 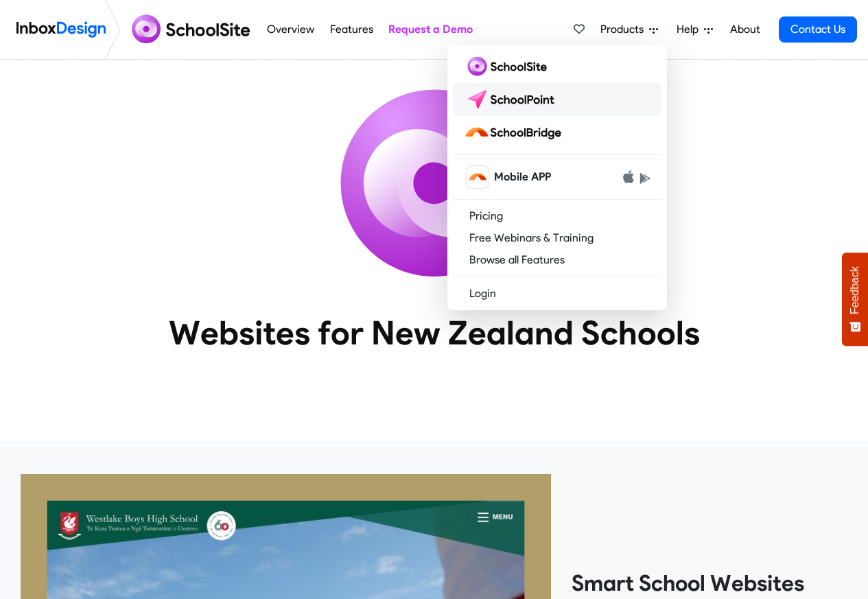 I want to click on heading: Websites for New Zealand Schools, so click(x=434, y=333).